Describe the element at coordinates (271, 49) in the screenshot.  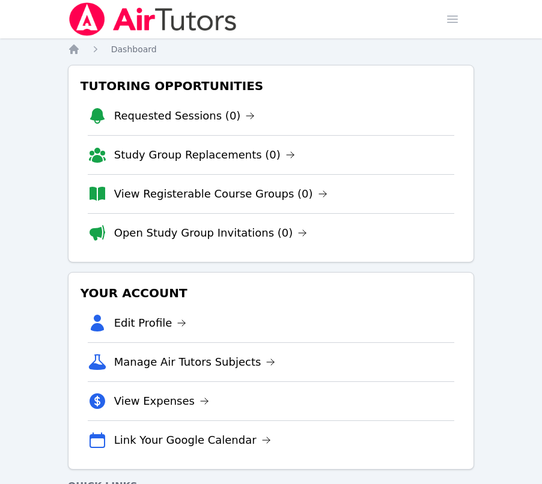
I see `nav: Breadcrumb` at that location.